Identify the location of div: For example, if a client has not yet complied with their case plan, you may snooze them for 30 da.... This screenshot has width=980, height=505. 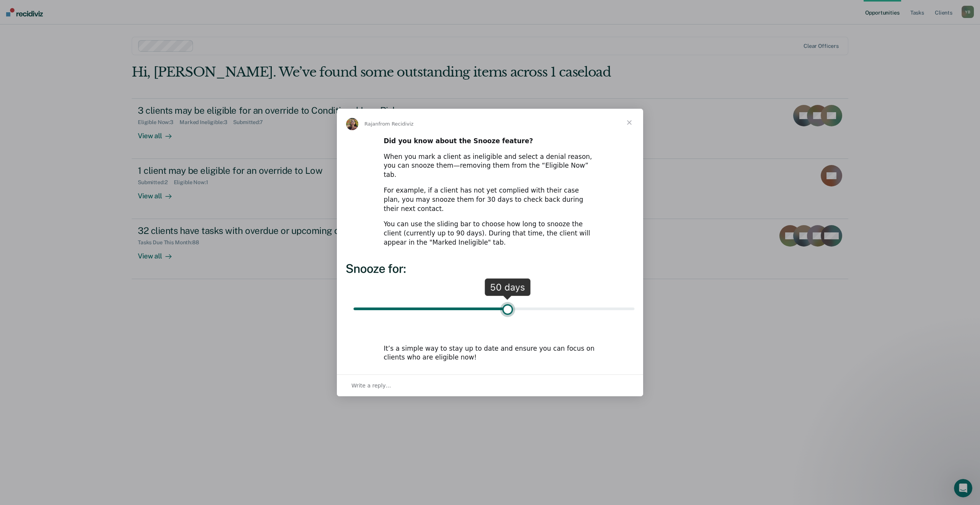
(490, 199).